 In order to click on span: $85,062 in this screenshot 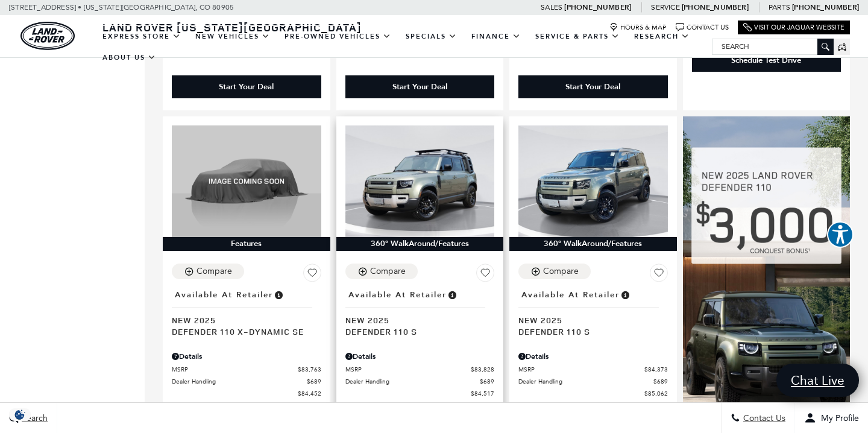, I will do `click(656, 393)`.